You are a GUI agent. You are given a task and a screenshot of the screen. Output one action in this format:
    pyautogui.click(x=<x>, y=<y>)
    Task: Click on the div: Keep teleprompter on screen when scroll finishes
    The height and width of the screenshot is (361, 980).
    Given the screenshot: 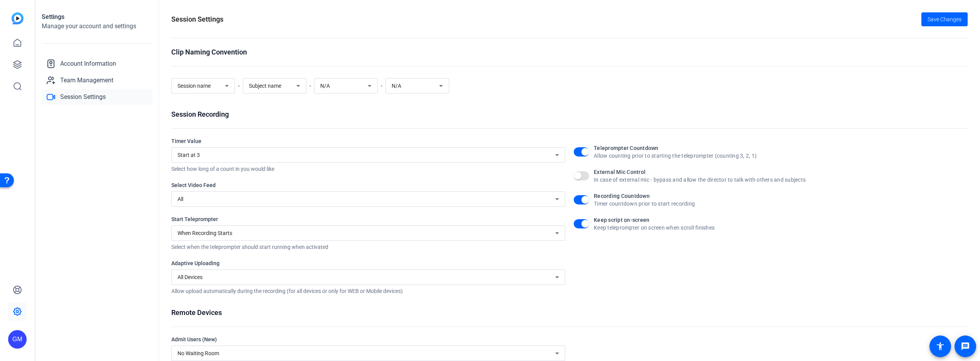 What is the action you would take?
    pyautogui.click(x=654, y=228)
    